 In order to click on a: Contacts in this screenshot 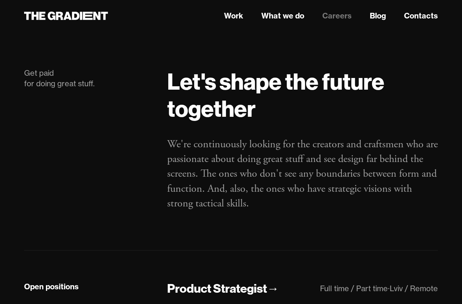, I will do `click(421, 16)`.